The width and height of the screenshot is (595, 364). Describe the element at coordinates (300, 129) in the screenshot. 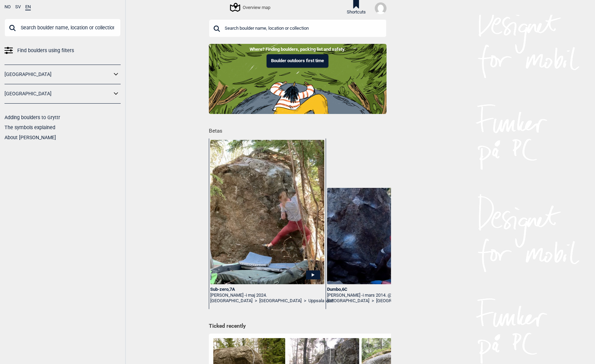

I see `h1: Betas` at that location.